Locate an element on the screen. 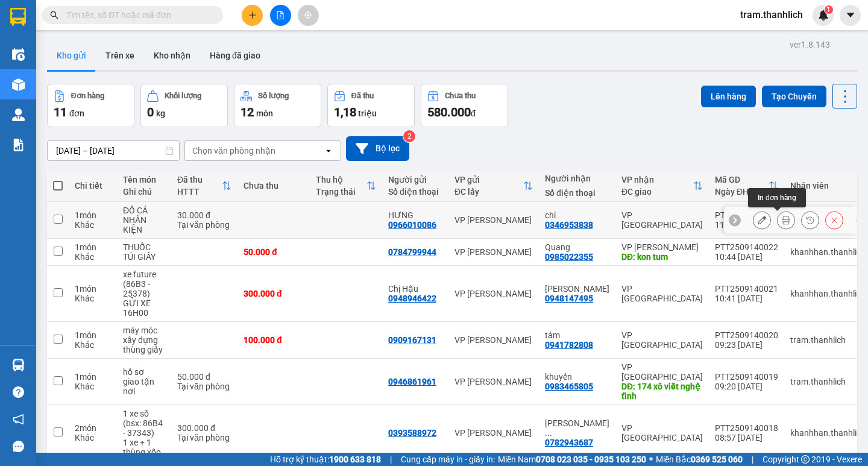 The width and height of the screenshot is (868, 466). button: Số lượng12món is located at coordinates (278, 105).